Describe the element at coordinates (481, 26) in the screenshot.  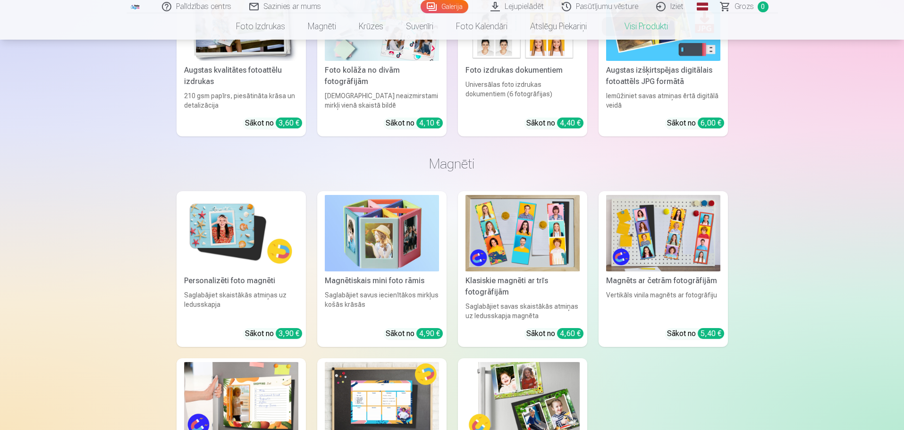
I see `a: Foto kalendāri` at that location.